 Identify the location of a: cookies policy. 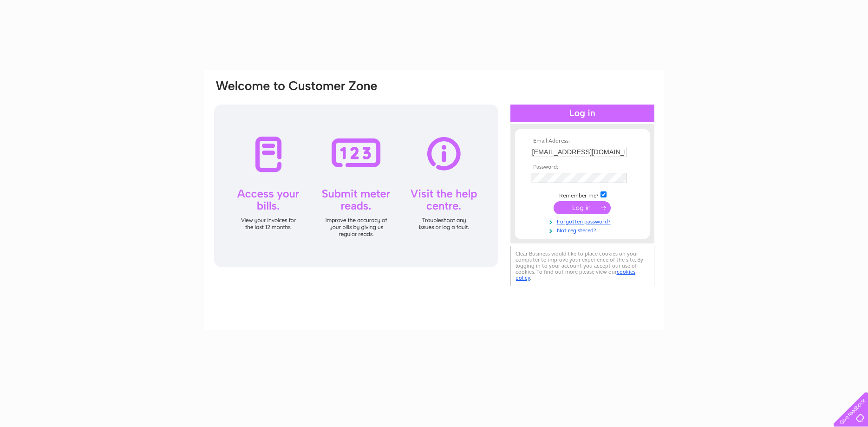
(575, 275).